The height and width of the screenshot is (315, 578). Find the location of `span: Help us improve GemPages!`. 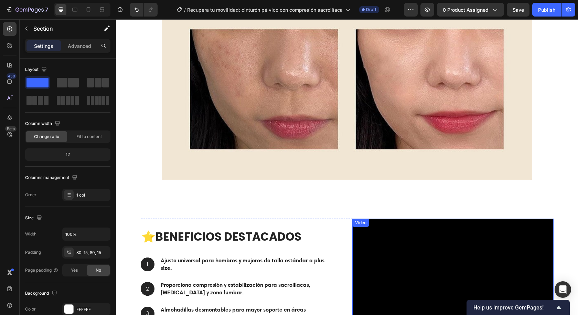

span: Help us improve GemPages! is located at coordinates (514, 307).